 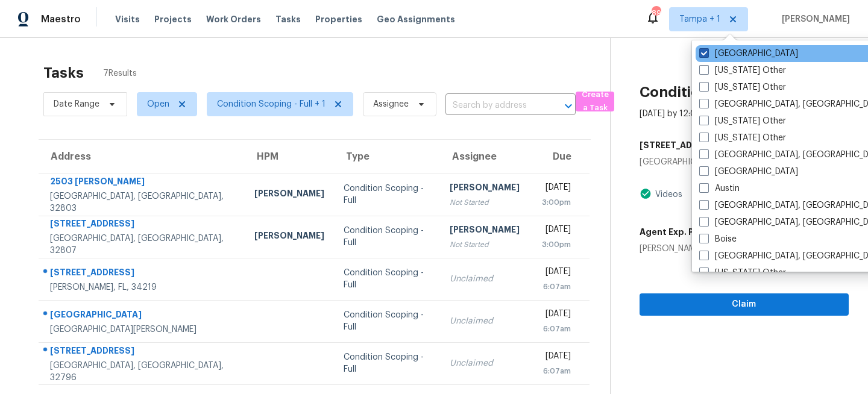 What do you see at coordinates (288, 19) in the screenshot?
I see `span: Tasks` at bounding box center [288, 19].